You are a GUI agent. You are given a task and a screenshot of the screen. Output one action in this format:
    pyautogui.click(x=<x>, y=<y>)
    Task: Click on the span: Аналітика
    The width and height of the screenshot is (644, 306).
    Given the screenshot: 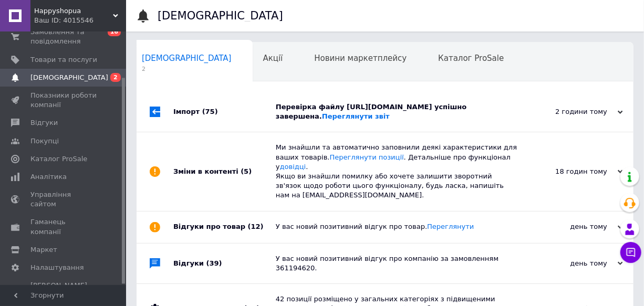 What is the action you would take?
    pyautogui.click(x=49, y=177)
    